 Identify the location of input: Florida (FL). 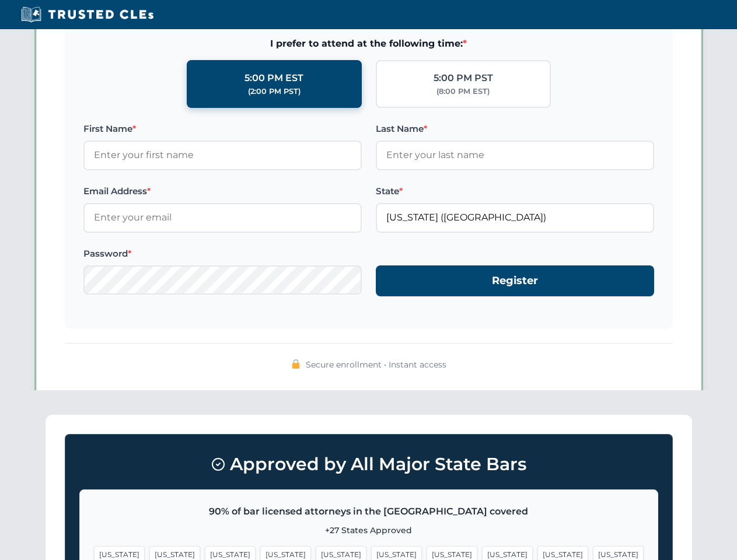
(515, 217).